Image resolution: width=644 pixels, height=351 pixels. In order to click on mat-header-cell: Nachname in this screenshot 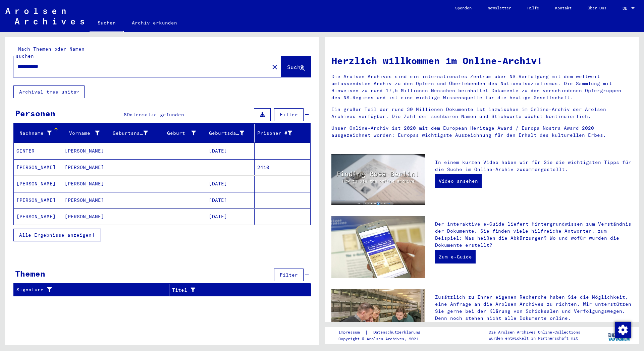, I will do `click(38, 133)`.